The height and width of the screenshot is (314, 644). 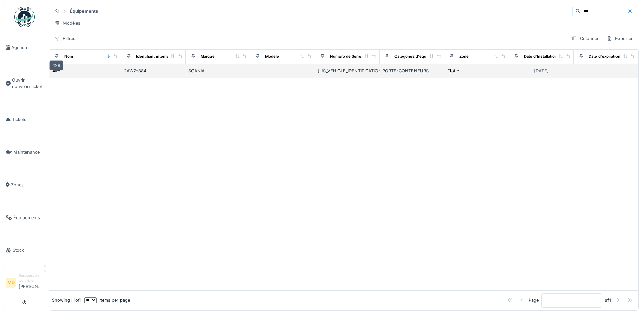 I want to click on div: Date d'Installation, so click(x=540, y=56).